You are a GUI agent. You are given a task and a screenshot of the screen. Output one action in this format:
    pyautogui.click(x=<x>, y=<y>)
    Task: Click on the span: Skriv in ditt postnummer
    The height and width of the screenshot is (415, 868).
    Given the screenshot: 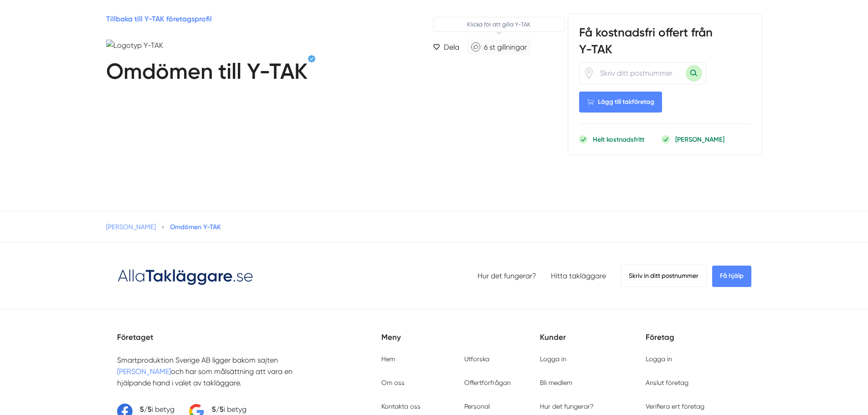 What is the action you would take?
    pyautogui.click(x=663, y=275)
    